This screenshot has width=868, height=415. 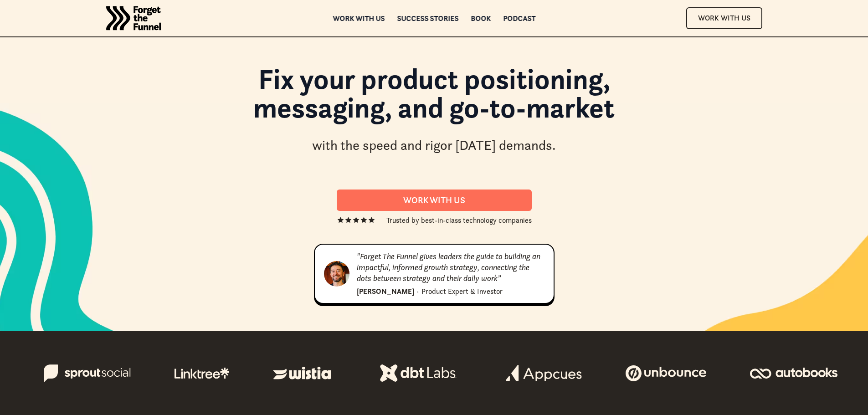 What do you see at coordinates (358, 18) in the screenshot?
I see `div: Work with us` at bounding box center [358, 18].